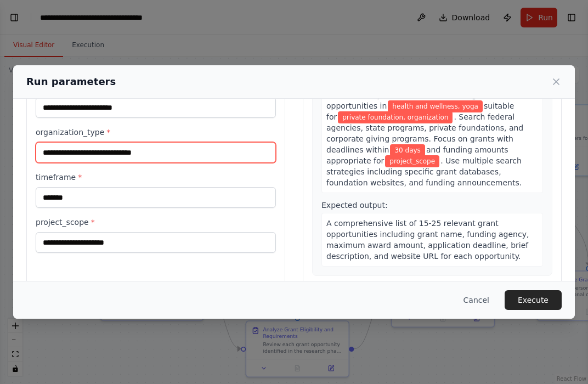 Image resolution: width=588 pixels, height=384 pixels. What do you see at coordinates (395, 117) in the screenshot?
I see `span: Variable: organization_type` at bounding box center [395, 117].